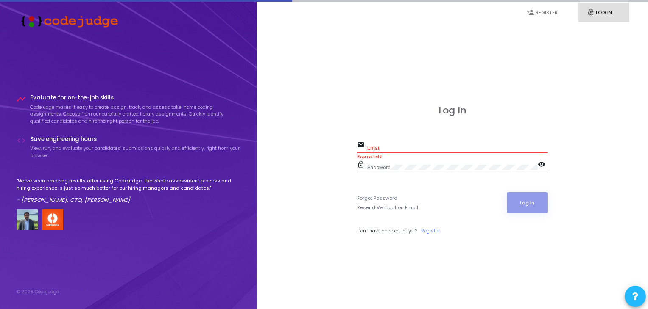  I want to click on p: "We've seen amazing results after using Codejudge. The whole assessment process and hiring experi..., so click(128, 184).